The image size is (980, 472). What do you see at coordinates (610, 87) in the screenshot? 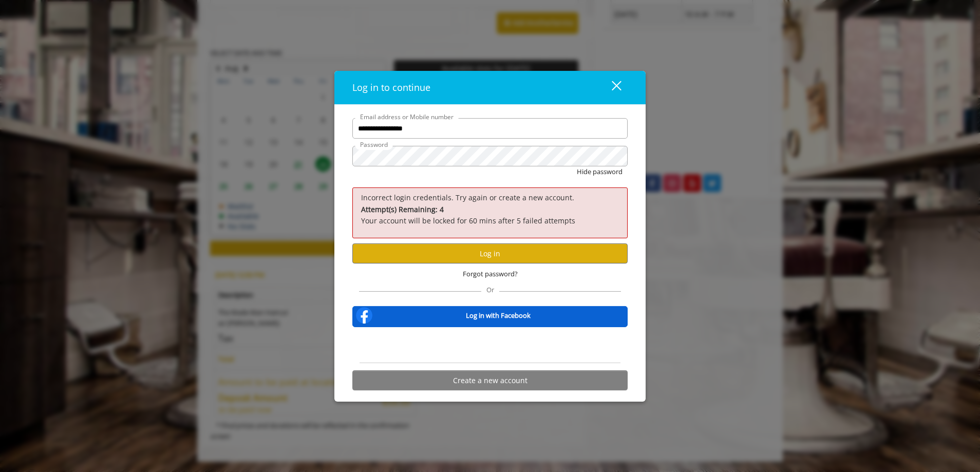
I see `button: close dialog` at bounding box center [610, 87].